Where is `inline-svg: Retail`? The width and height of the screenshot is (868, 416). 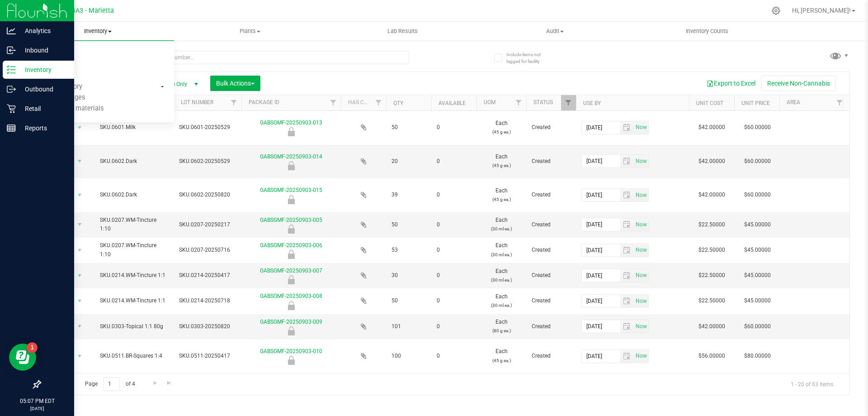
inline-svg: Retail is located at coordinates (12, 109).